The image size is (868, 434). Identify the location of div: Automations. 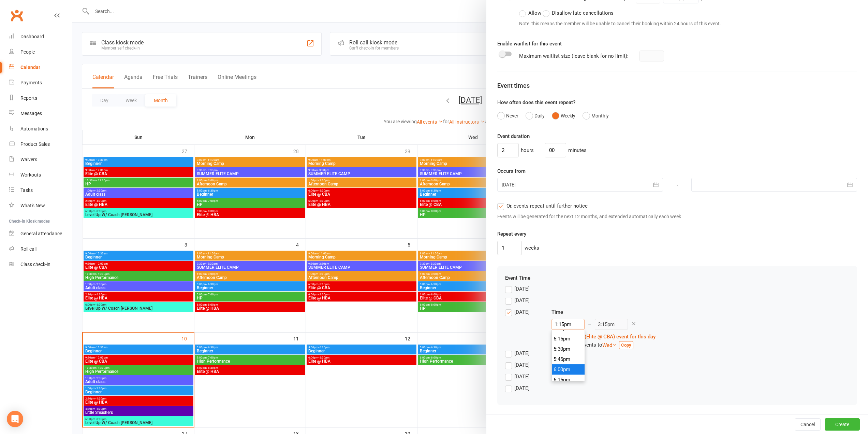
(34, 129).